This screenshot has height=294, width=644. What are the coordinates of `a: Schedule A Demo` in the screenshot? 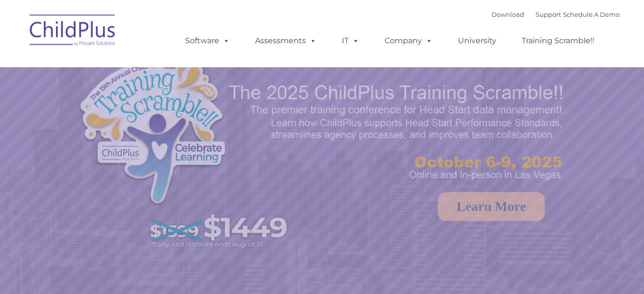 It's located at (591, 14).